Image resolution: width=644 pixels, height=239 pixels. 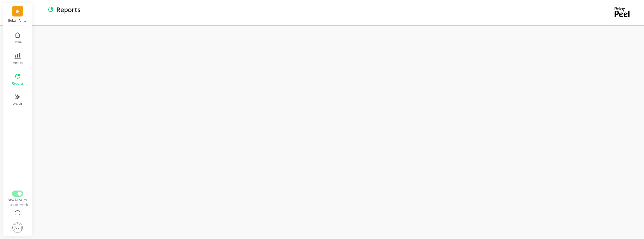 I want to click on button: Metrics, so click(x=17, y=59).